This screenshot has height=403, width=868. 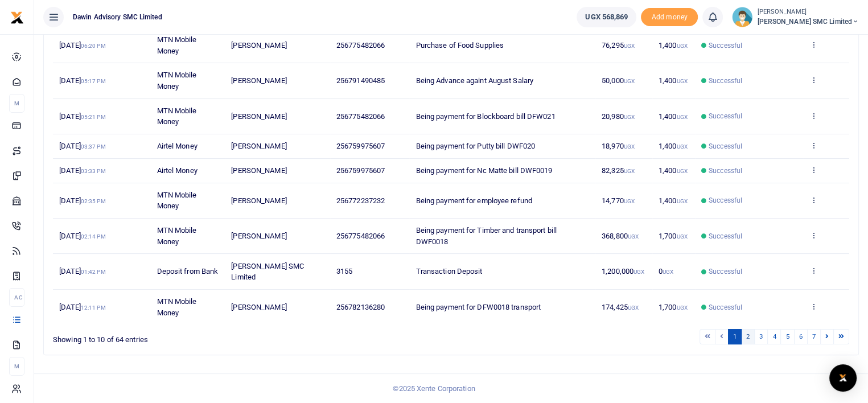 I want to click on span: Being Advance againt August Salary, so click(x=475, y=80).